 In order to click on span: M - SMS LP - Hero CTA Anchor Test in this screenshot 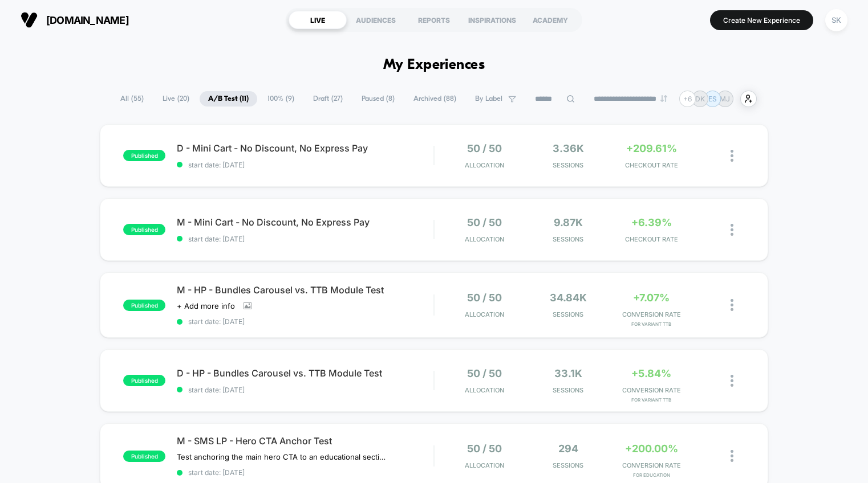, I will do `click(305, 441)`.